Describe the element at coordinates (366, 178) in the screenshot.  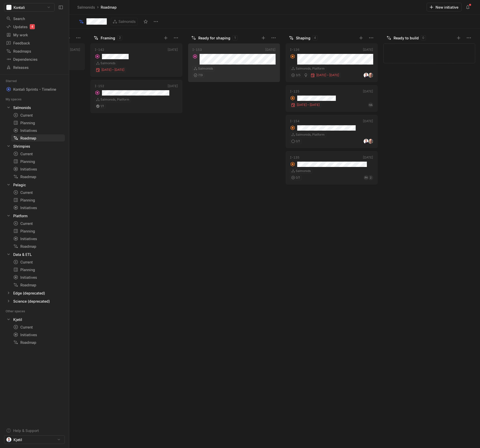
I see `span: PH` at that location.